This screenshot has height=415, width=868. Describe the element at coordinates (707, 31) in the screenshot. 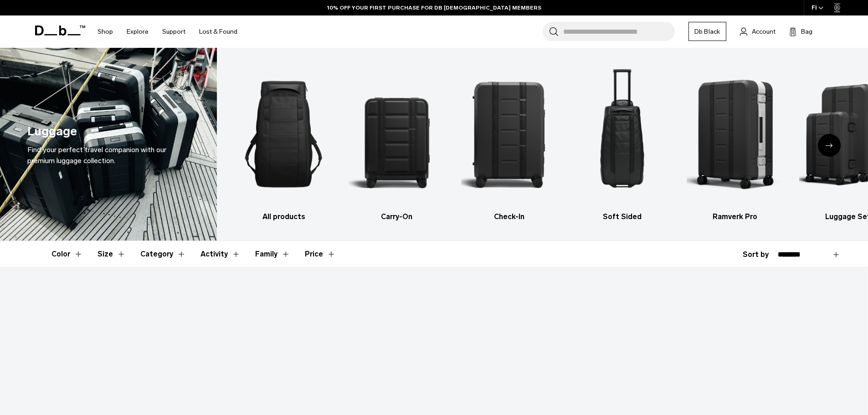

I see `a: Db Black` at that location.